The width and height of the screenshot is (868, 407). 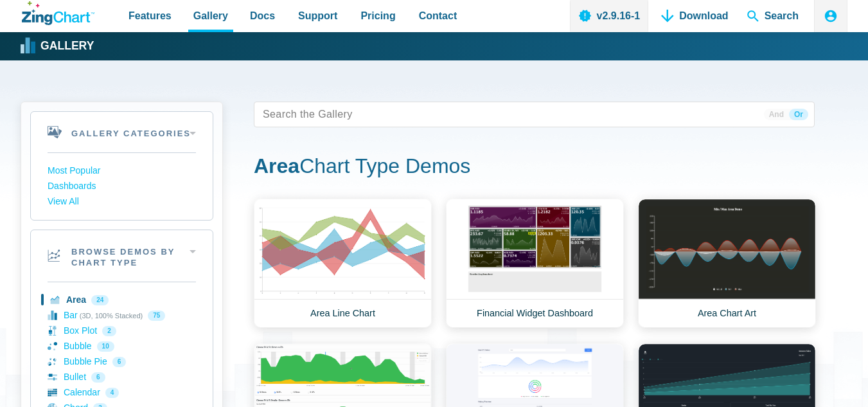 What do you see at coordinates (534, 167) in the screenshot?
I see `h1: Chart Type Demos` at bounding box center [534, 167].